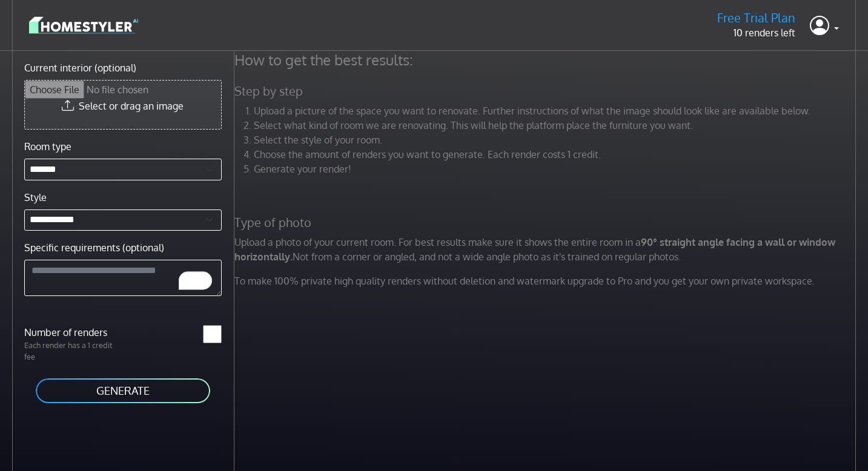 The image size is (868, 471). What do you see at coordinates (556, 125) in the screenshot?
I see `li: Select what kind of room we are renovating. This will help the platform place the furniture you w...` at bounding box center [556, 125].